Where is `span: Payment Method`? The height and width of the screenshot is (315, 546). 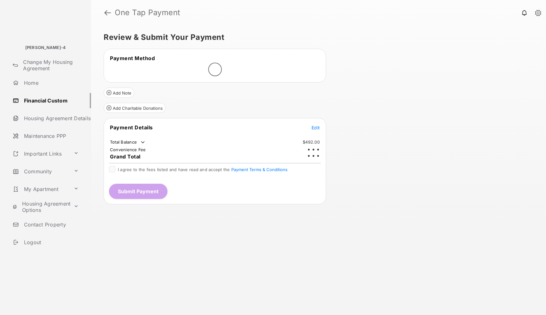 span: Payment Method is located at coordinates (132, 58).